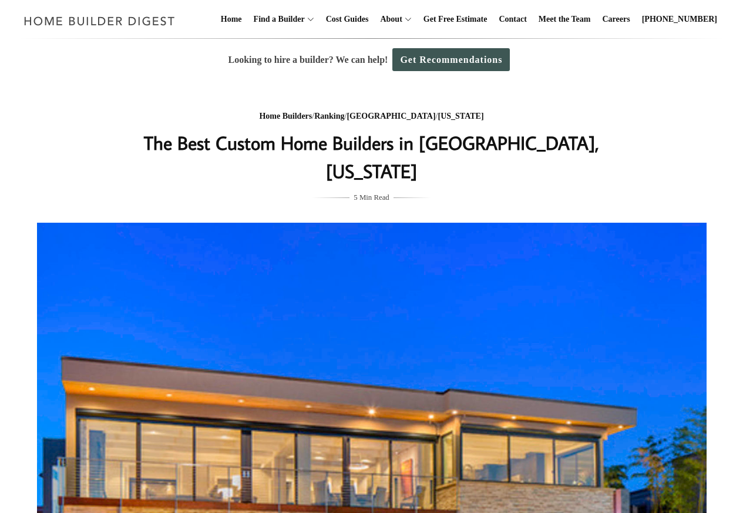  Describe the element at coordinates (285, 116) in the screenshot. I see `a: Home Builders` at that location.